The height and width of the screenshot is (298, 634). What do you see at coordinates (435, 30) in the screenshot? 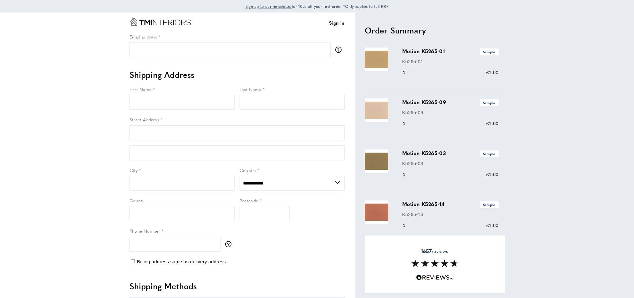
I see `h2: Order Summary` at bounding box center [435, 30].